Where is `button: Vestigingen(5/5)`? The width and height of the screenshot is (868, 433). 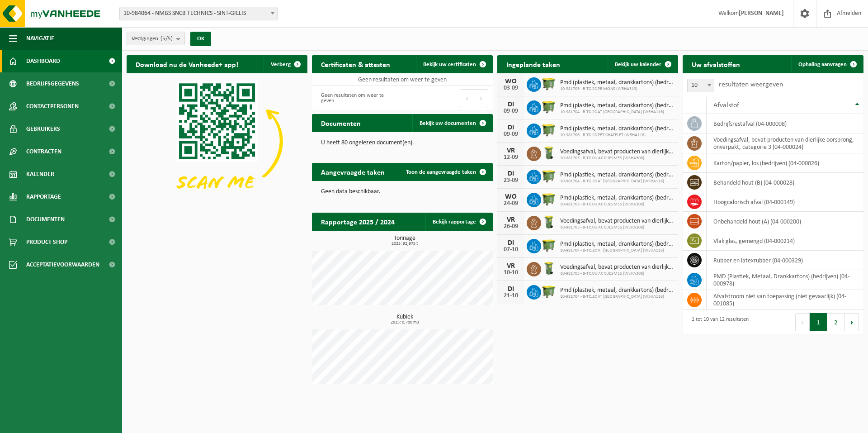 button: Vestigingen(5/5) is located at coordinates (156, 38).